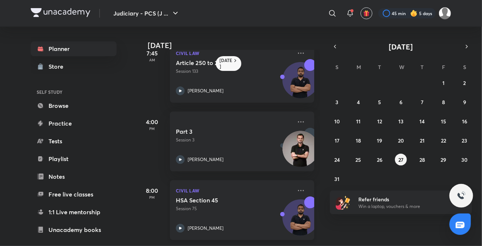 Image resolution: width=482 pixels, height=246 pixels. Describe the element at coordinates (74, 195) in the screenshot. I see `a: Free live classes` at that location.